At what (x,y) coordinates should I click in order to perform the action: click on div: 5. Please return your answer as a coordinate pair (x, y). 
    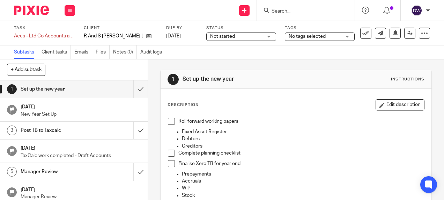
    Looking at the image, I should click on (12, 171).